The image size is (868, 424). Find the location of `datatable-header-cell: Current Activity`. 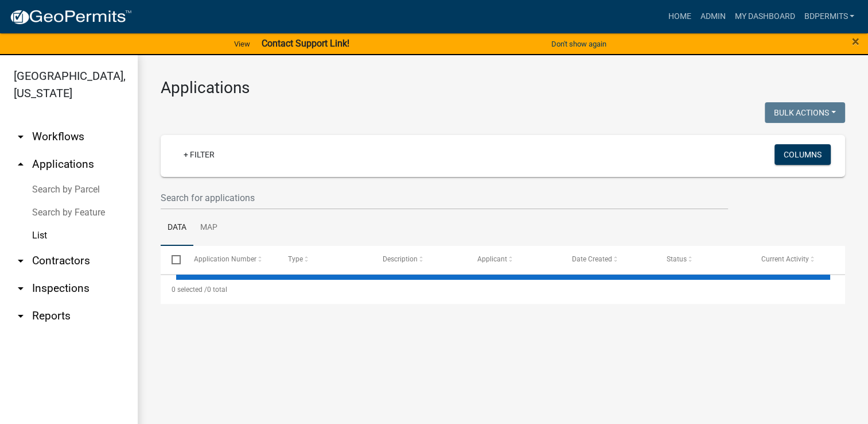

datatable-header-cell: Current Activity is located at coordinates (797, 259).